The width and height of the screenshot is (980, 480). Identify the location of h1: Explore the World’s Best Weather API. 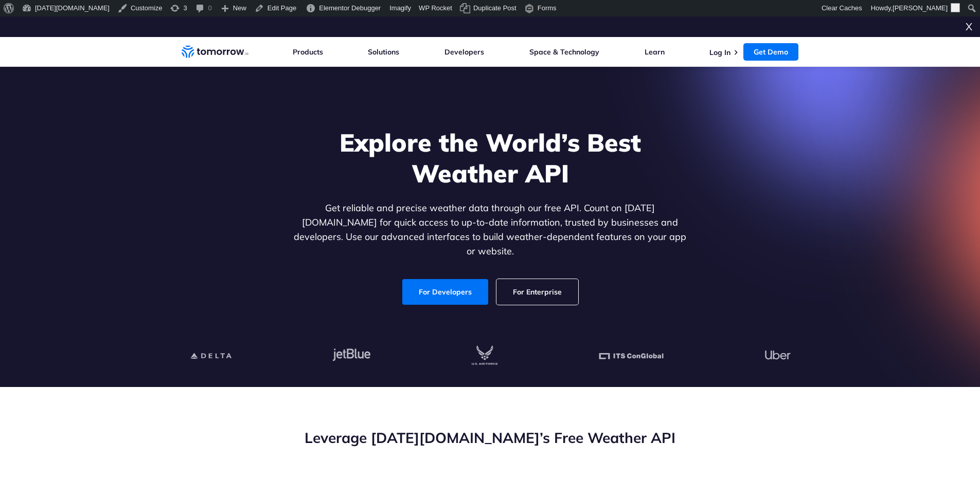
(490, 158).